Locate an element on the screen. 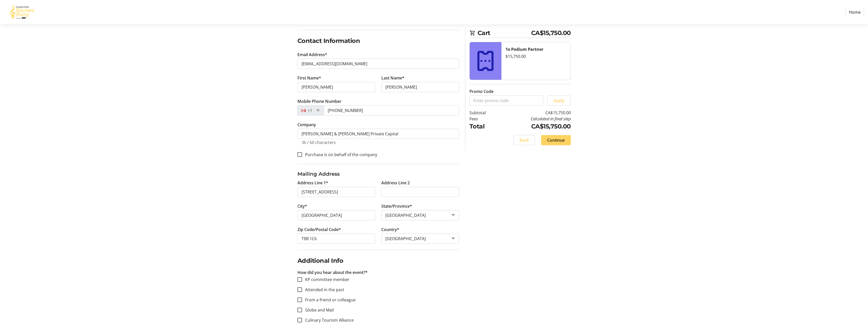 The height and width of the screenshot is (328, 868). td: Calculated in final step is located at coordinates (534, 119).